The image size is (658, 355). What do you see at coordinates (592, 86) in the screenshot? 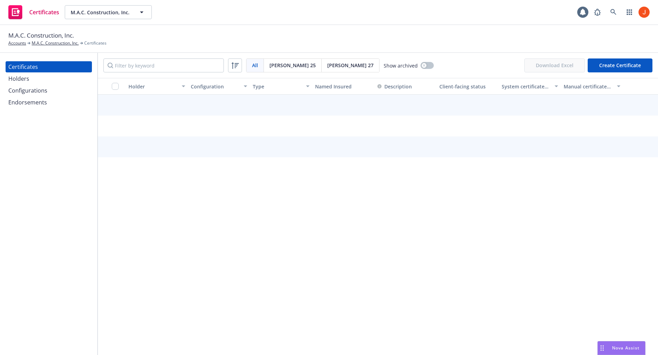
I see `button: Manual certificate last generated` at bounding box center [592, 86].